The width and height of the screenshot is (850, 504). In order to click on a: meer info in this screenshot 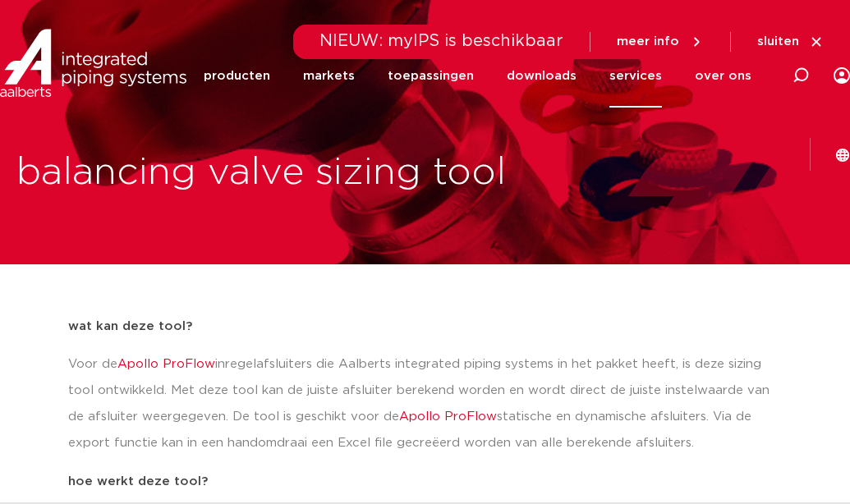, I will do `click(660, 42)`.